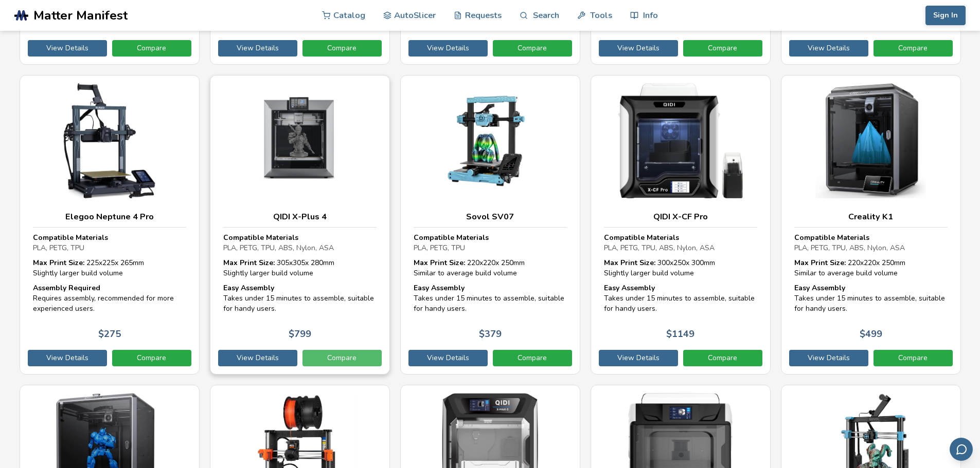 This screenshot has height=468, width=980. What do you see at coordinates (680, 217) in the screenshot?
I see `h3: QIDI X-CF Pro` at bounding box center [680, 217].